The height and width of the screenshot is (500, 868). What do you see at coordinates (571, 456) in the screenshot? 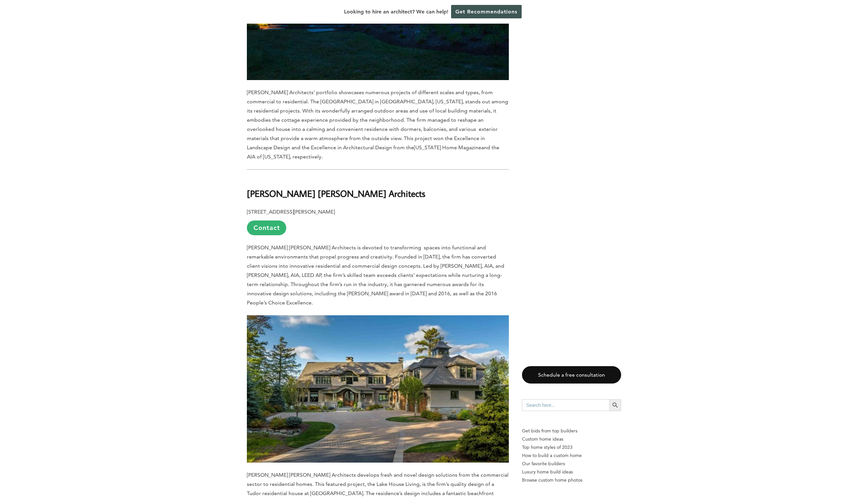
I see `a: How to build a custom home` at bounding box center [571, 456].